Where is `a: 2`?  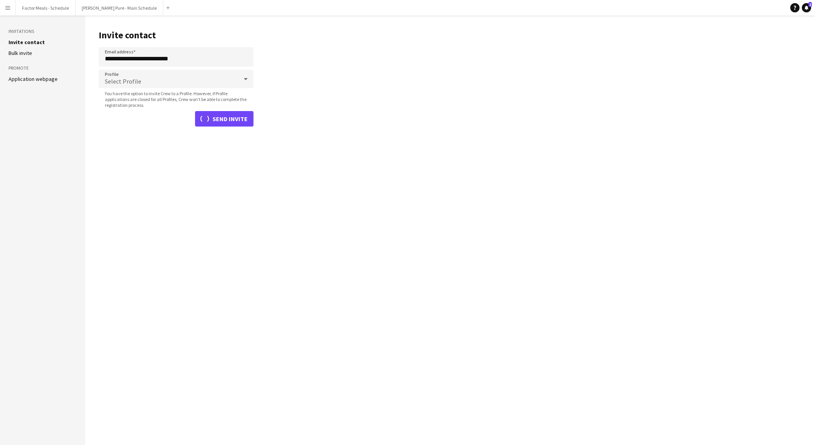 a: 2 is located at coordinates (806, 8).